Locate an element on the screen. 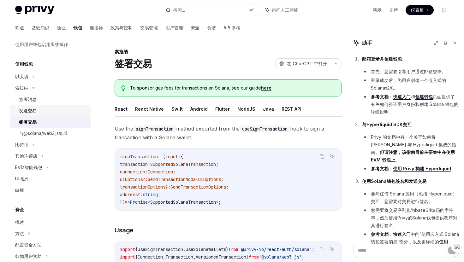 This screenshot has height=262, width=464. font: 询问人工智能 is located at coordinates (285, 10).